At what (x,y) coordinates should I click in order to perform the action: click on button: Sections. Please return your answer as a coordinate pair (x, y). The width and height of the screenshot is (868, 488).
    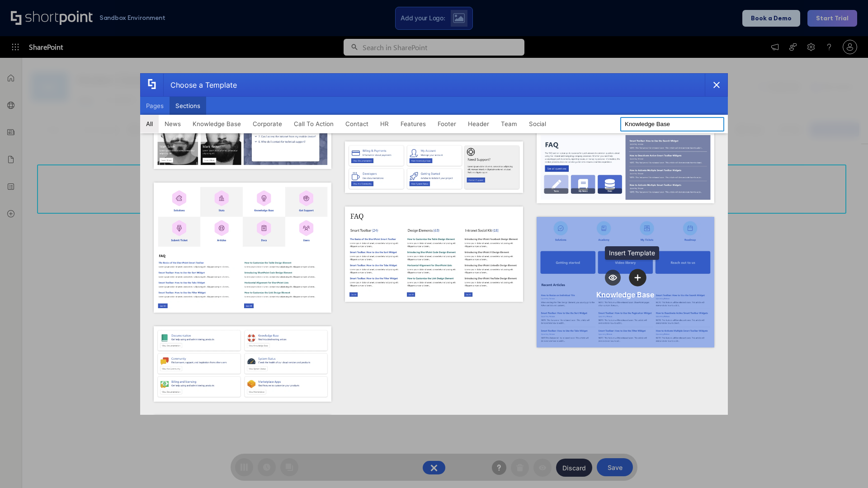
    Looking at the image, I should click on (188, 106).